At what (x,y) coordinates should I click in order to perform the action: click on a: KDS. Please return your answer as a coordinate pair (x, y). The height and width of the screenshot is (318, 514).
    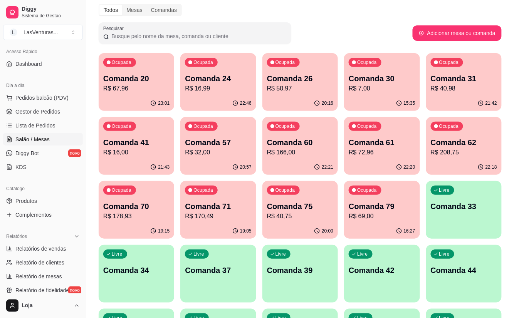
    Looking at the image, I should click on (43, 167).